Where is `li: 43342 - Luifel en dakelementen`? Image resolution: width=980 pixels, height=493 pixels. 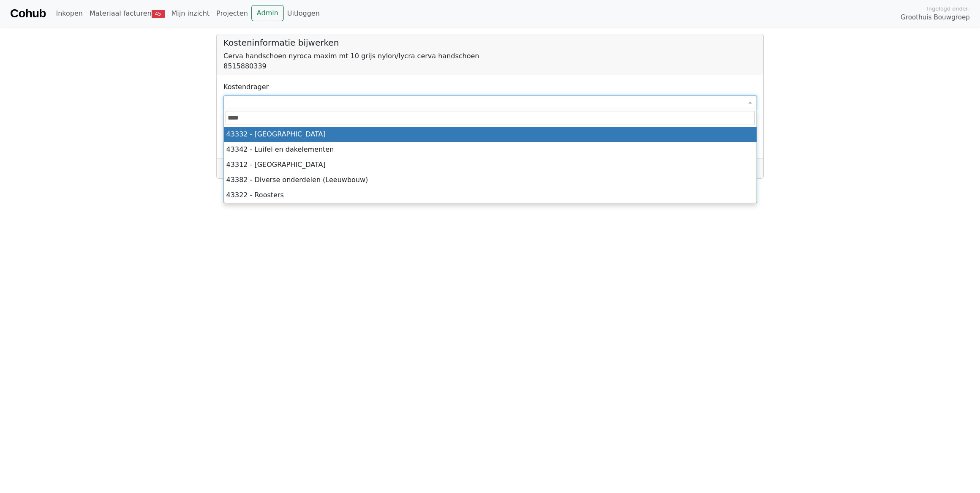
li: 43342 - Luifel en dakelementen is located at coordinates (490, 149).